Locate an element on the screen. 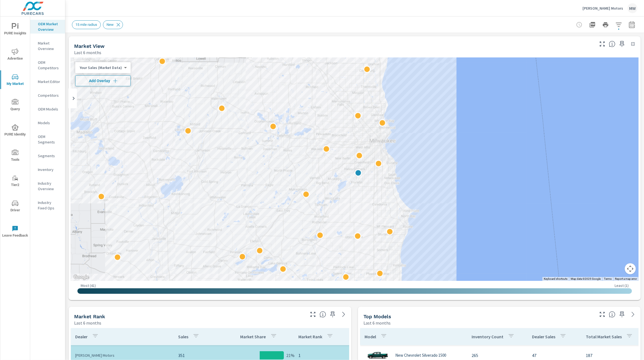  p: Inventory Count is located at coordinates (487, 336).